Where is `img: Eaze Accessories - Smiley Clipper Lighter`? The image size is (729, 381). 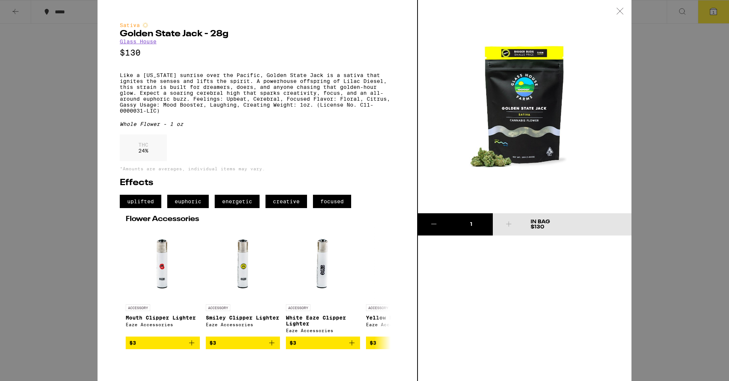
img: Eaze Accessories - Smiley Clipper Lighter is located at coordinates (243, 264).